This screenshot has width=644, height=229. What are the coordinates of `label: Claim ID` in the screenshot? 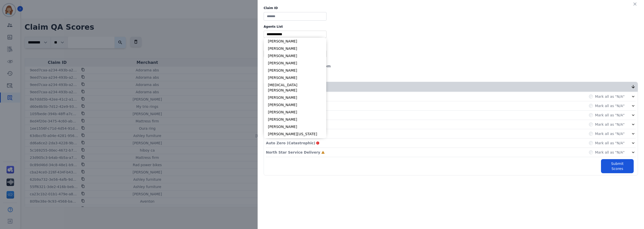 It's located at (451, 8).